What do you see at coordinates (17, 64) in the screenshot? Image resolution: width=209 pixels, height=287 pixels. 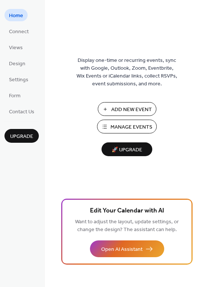 I see `span: Design` at bounding box center [17, 64].